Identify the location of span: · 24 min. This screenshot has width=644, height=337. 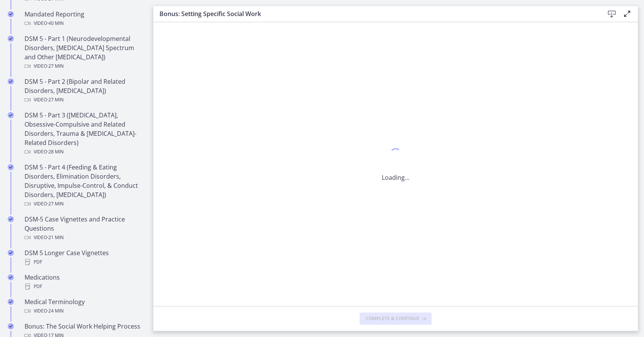
(55, 312).